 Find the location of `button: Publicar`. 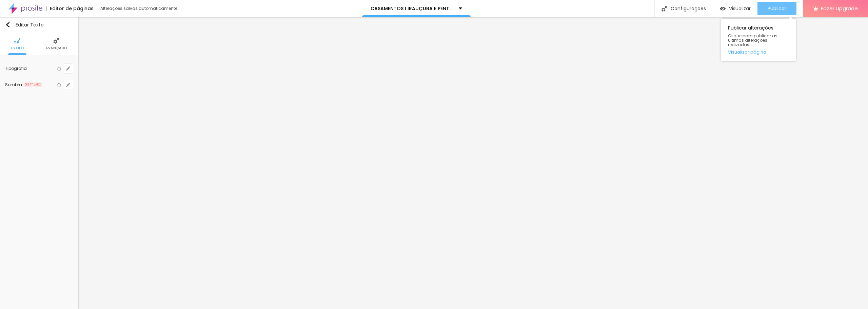

button: Publicar is located at coordinates (777, 8).